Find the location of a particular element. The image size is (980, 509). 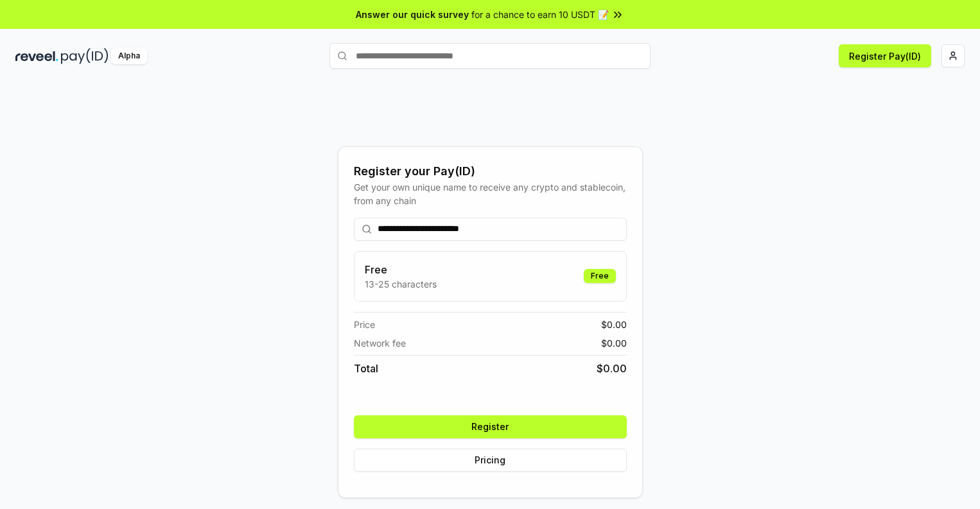

span: Total is located at coordinates (366, 368).